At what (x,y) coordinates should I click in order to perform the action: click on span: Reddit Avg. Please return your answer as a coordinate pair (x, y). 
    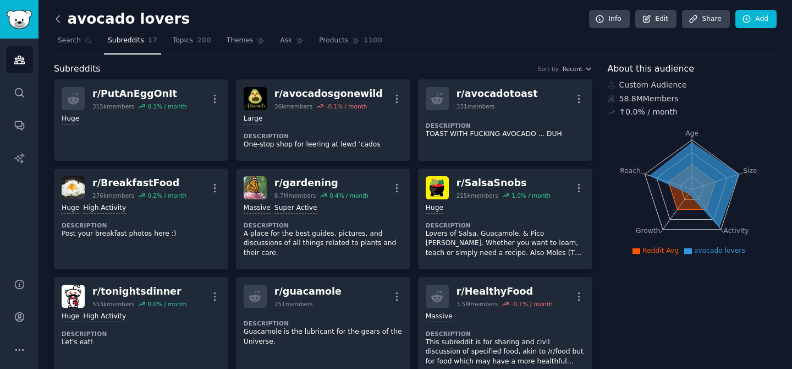
    Looking at the image, I should click on (661, 250).